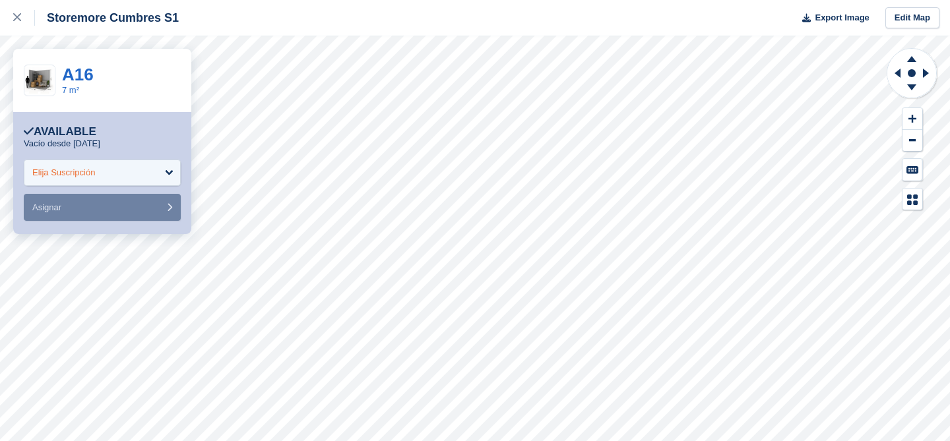 Image resolution: width=950 pixels, height=441 pixels. What do you see at coordinates (60, 132) in the screenshot?
I see `div: Available` at bounding box center [60, 132].